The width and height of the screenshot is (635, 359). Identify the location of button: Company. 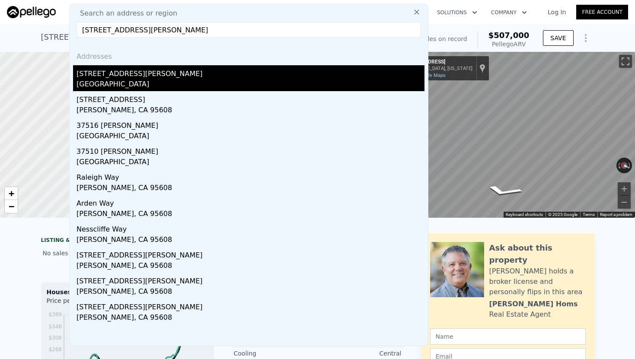
(509, 13).